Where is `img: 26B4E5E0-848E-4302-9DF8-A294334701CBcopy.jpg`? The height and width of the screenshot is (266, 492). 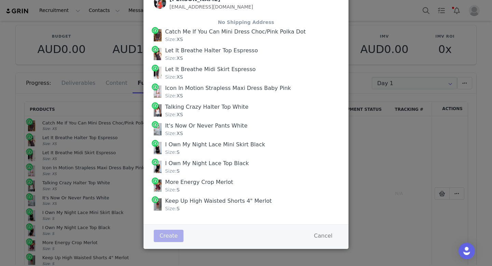
img: 26B4E5E0-848E-4302-9DF8-A294334701CBcopy.jpg is located at coordinates (158, 167).